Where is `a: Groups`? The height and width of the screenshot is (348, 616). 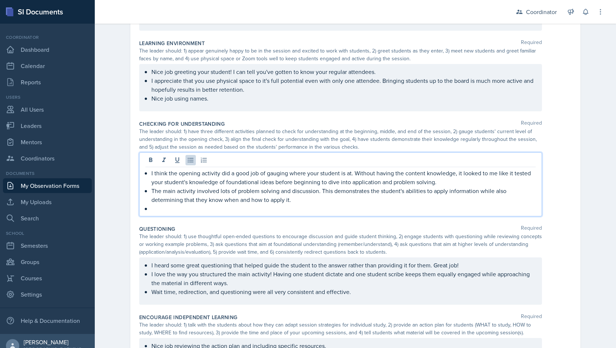 a: Groups is located at coordinates (47, 262).